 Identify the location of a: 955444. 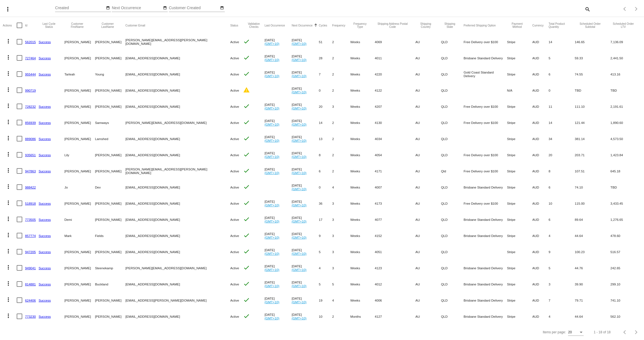
(30, 74).